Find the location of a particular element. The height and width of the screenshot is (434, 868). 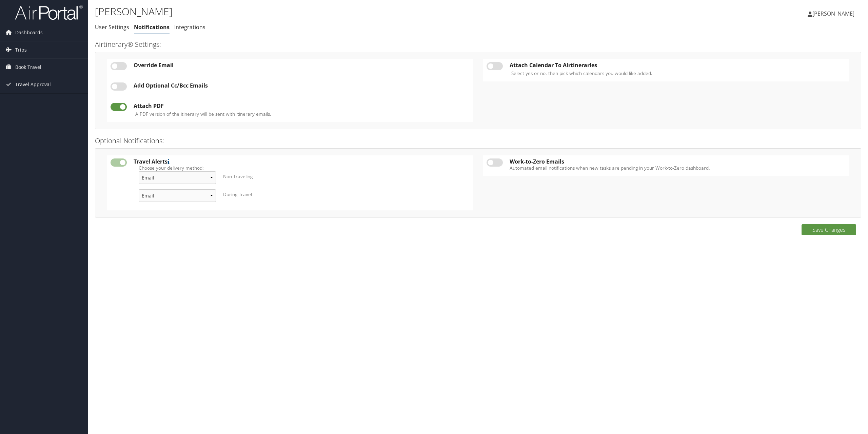

button: Save Changes is located at coordinates (829, 229).